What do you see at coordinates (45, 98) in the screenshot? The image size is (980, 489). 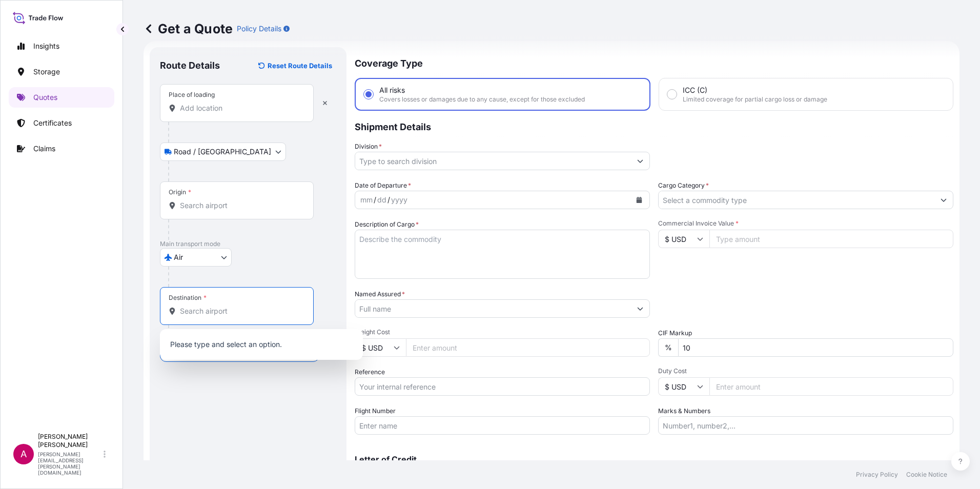 I see `p: Quotes` at bounding box center [45, 98].